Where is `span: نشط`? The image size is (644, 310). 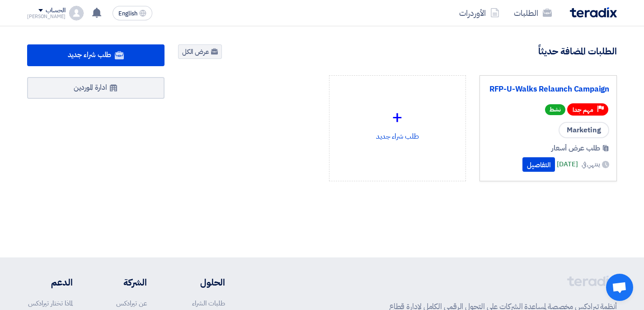 span: نشط is located at coordinates (555, 110).